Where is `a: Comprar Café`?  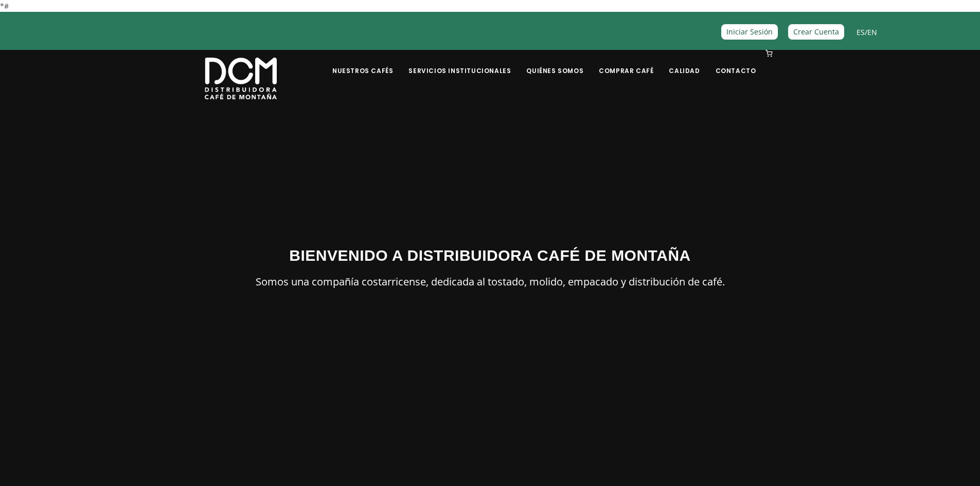 a: Comprar Café is located at coordinates (626, 62).